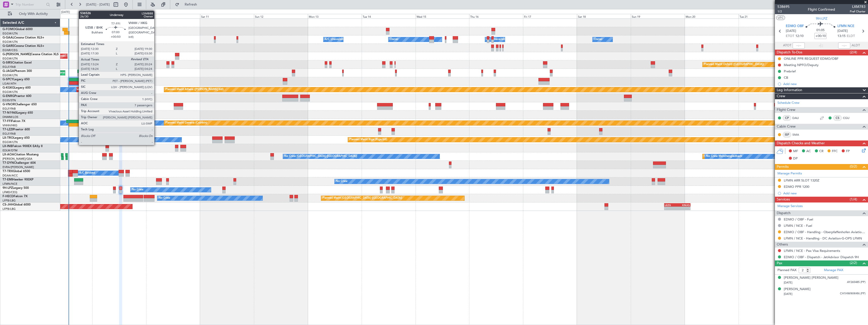  What do you see at coordinates (780, 18) in the screenshot?
I see `button: UTC` at bounding box center [780, 18].